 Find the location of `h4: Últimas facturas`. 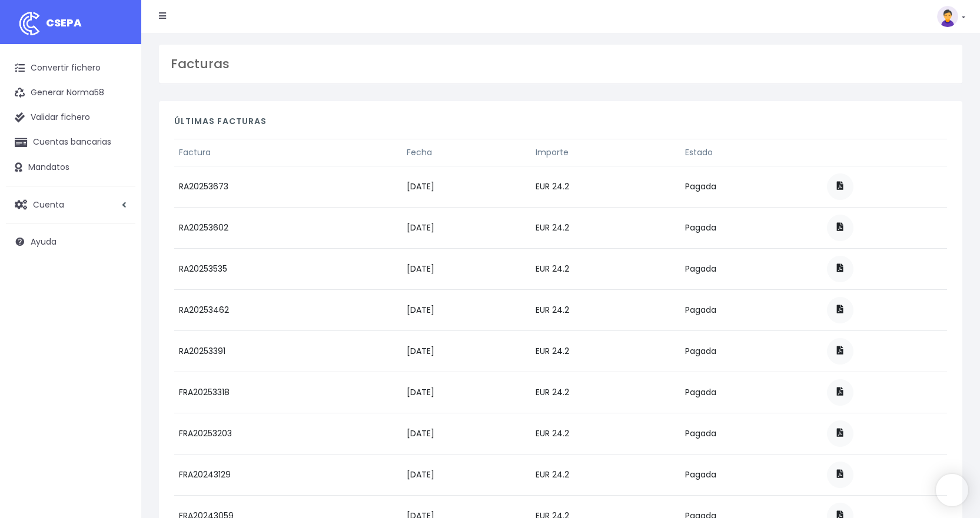

h4: Últimas facturas is located at coordinates (560, 124).